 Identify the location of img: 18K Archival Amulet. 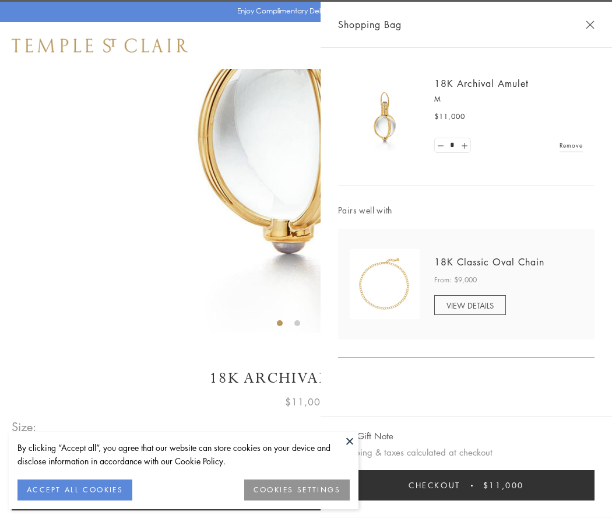
(385, 117).